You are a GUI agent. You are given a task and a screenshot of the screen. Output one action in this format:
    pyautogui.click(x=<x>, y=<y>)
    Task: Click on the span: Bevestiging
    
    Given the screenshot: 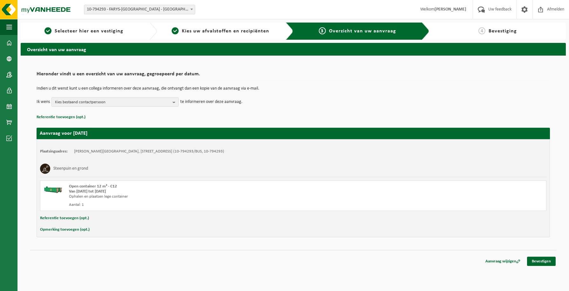 What is the action you would take?
    pyautogui.click(x=503, y=31)
    